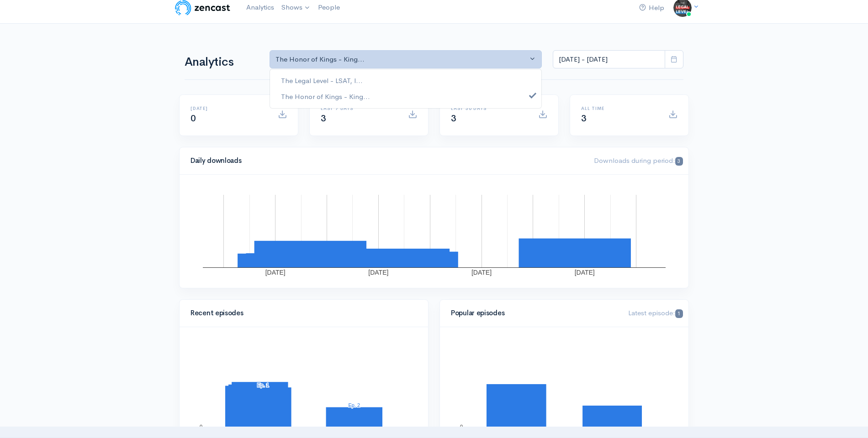 Image resolution: width=868 pixels, height=438 pixels. I want to click on input: analytics date range selector, so click(609, 59).